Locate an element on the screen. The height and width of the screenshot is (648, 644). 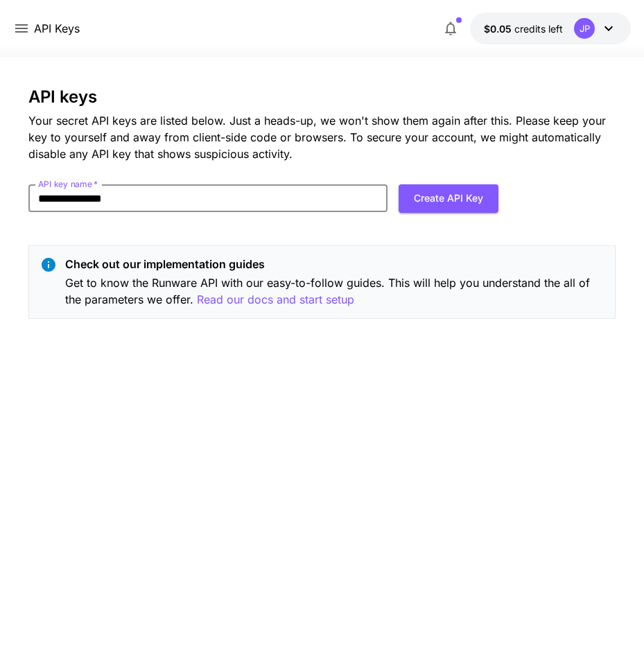
button: Create API Key is located at coordinates (449, 198).